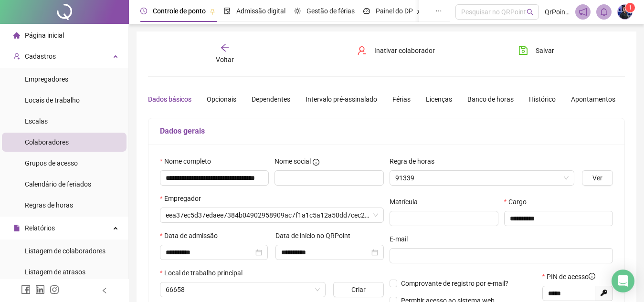 The width and height of the screenshot is (644, 302). Describe the element at coordinates (225, 48) in the screenshot. I see `span: arrow-left` at that location.